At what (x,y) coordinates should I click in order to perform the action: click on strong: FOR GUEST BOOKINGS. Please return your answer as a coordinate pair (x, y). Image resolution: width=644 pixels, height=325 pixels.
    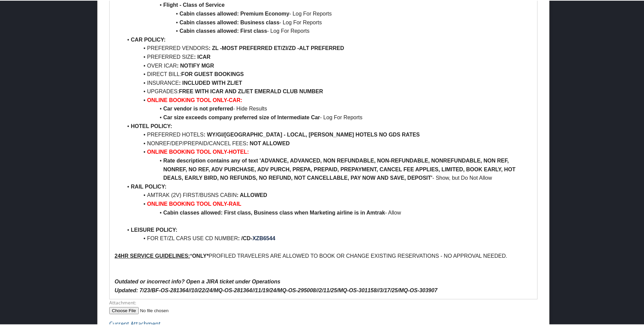
    Looking at the image, I should click on (213, 73).